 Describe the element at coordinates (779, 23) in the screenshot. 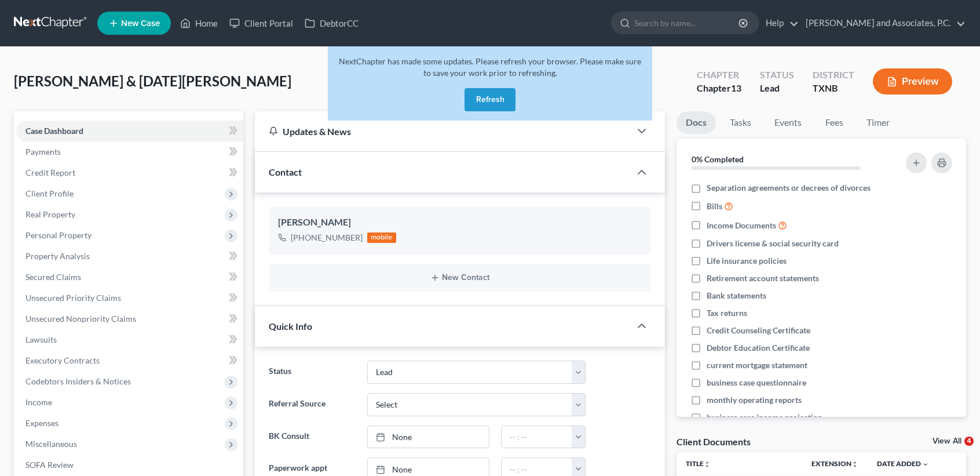

I see `a: Help` at that location.